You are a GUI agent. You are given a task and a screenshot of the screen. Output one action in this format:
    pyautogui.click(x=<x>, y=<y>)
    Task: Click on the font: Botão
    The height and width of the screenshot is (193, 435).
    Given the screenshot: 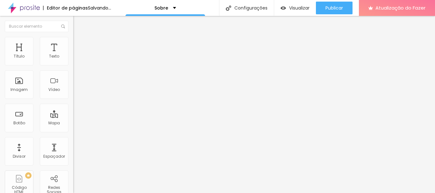 What is the action you would take?
    pyautogui.click(x=19, y=123)
    